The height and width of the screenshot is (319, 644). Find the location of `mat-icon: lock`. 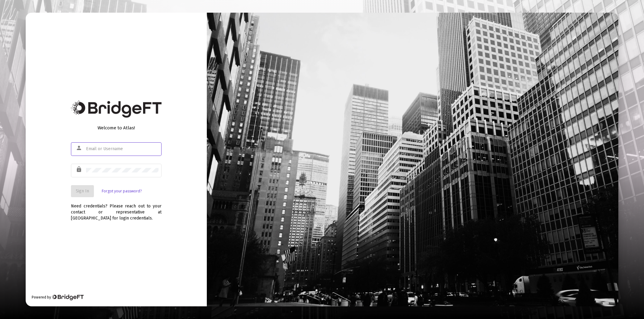

mat-icon: lock is located at coordinates (79, 169).